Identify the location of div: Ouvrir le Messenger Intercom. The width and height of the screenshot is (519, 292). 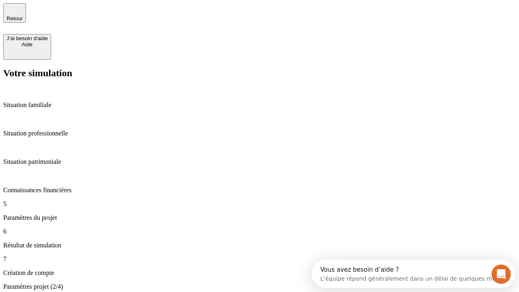
(113, 14).